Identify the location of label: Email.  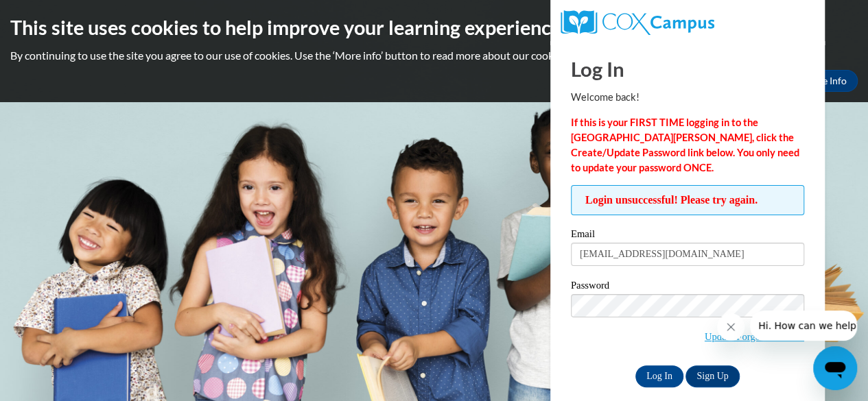
(688, 236).